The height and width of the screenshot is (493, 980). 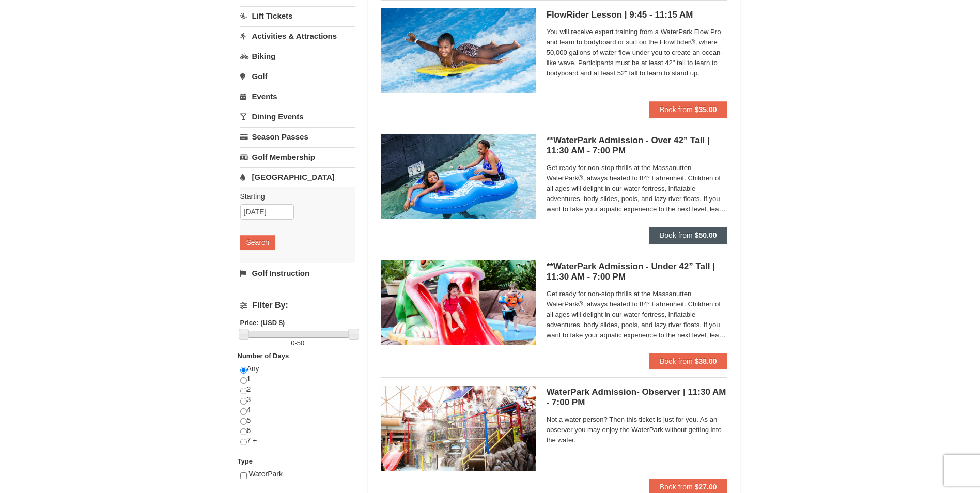 What do you see at coordinates (298, 15) in the screenshot?
I see `a: Lift Tickets` at bounding box center [298, 15].